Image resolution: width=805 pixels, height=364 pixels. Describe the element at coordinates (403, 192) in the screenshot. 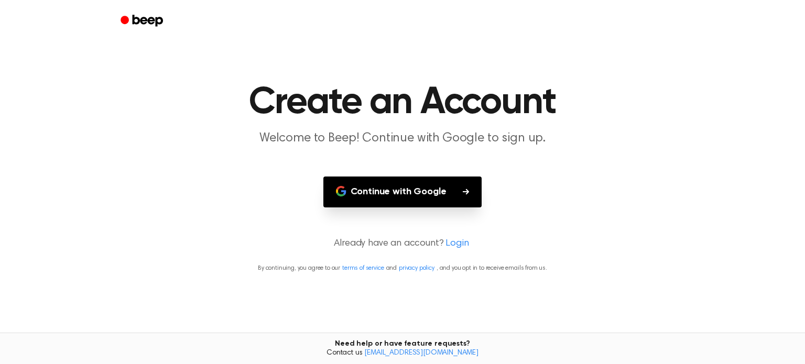

I see `button: Continue with Google` at that location.